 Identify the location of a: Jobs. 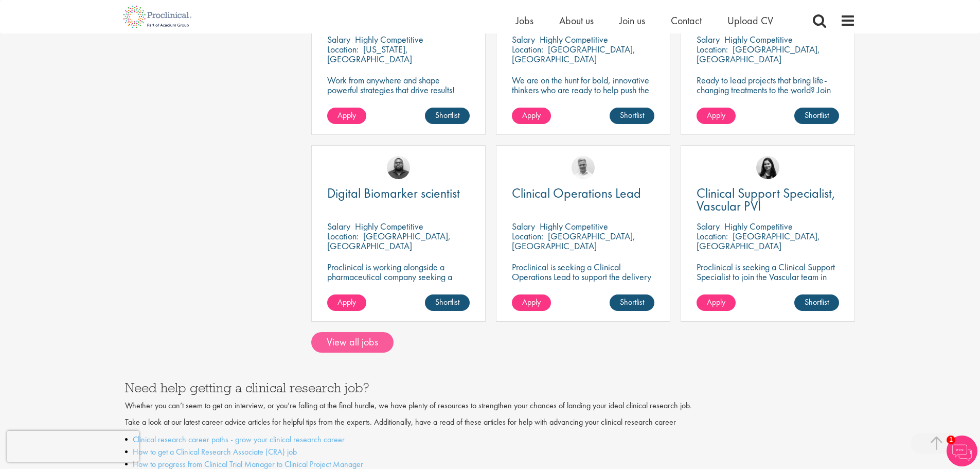
(525, 21).